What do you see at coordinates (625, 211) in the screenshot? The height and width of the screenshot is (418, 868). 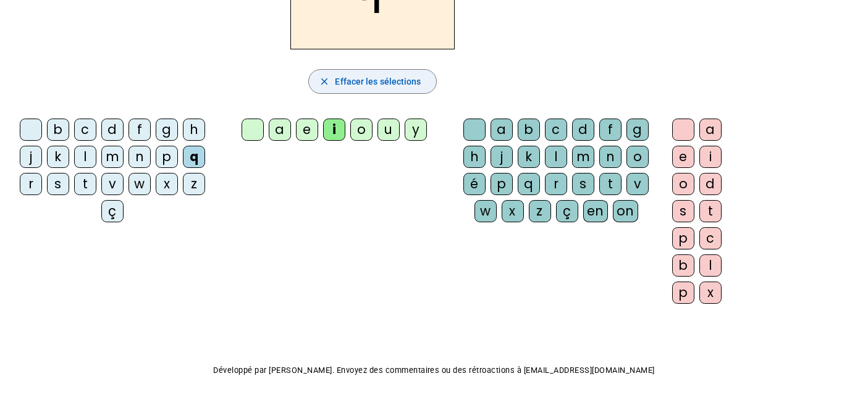 I see `div: on` at bounding box center [625, 211].